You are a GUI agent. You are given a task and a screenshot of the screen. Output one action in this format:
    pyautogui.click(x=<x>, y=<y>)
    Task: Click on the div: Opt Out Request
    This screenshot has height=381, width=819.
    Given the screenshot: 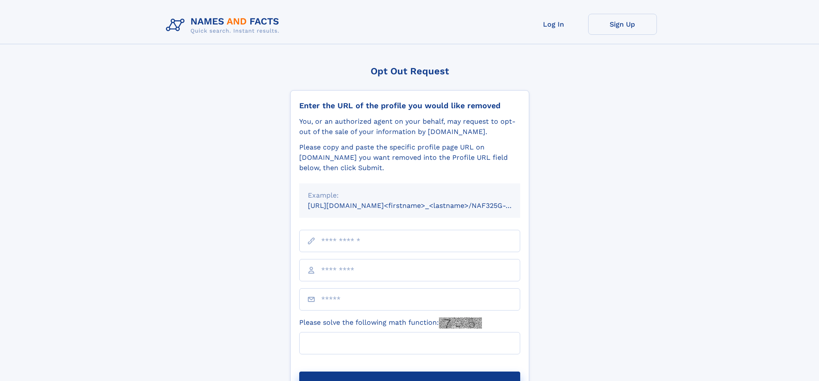 What is the action you would take?
    pyautogui.click(x=410, y=71)
    